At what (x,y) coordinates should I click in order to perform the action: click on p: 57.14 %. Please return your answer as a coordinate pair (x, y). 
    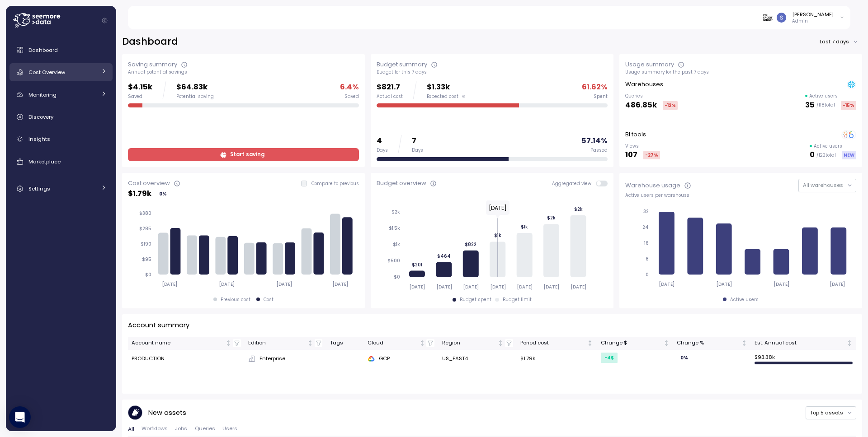
    Looking at the image, I should click on (594, 141).